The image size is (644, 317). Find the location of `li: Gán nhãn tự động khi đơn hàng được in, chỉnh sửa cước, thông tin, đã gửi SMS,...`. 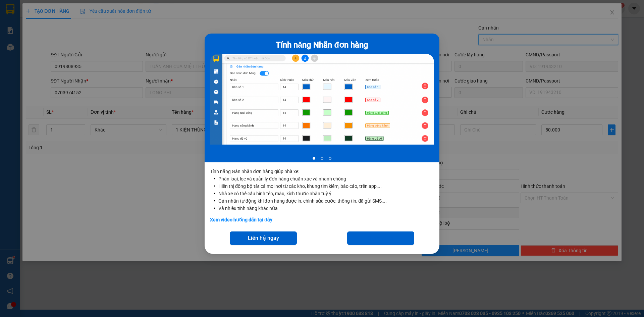

li: Gán nhãn tự động khi đơn hàng được in, chỉnh sửa cước, thông tin, đã gửi SMS,... is located at coordinates (326, 201).